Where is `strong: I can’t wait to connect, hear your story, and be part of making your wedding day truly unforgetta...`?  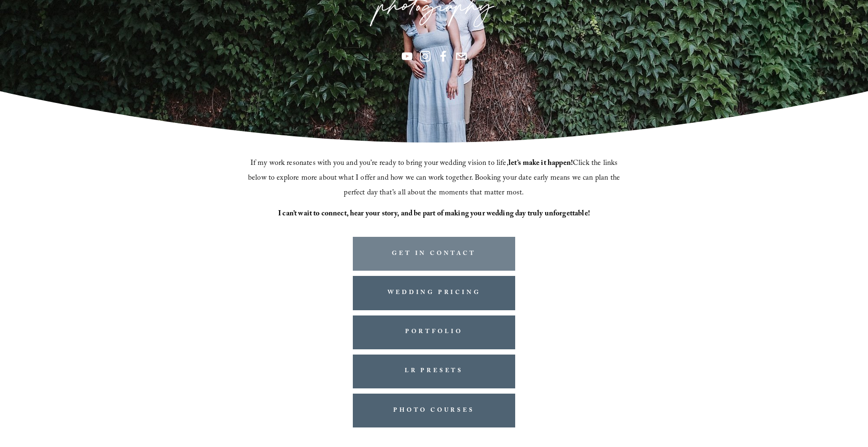
strong: I can’t wait to connect, hear your story, and be part of making your wedding day truly unforgetta... is located at coordinates (433, 214).